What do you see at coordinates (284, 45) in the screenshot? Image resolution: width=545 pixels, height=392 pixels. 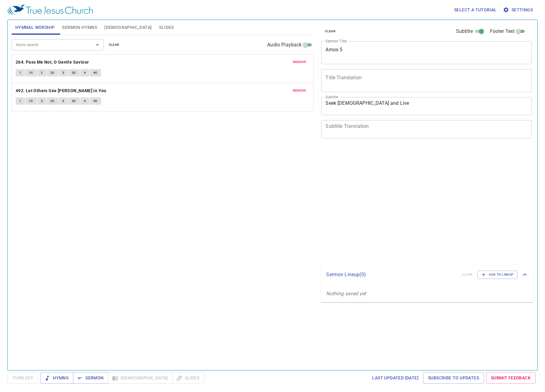 I see `span: Audio Playback` at bounding box center [284, 45].